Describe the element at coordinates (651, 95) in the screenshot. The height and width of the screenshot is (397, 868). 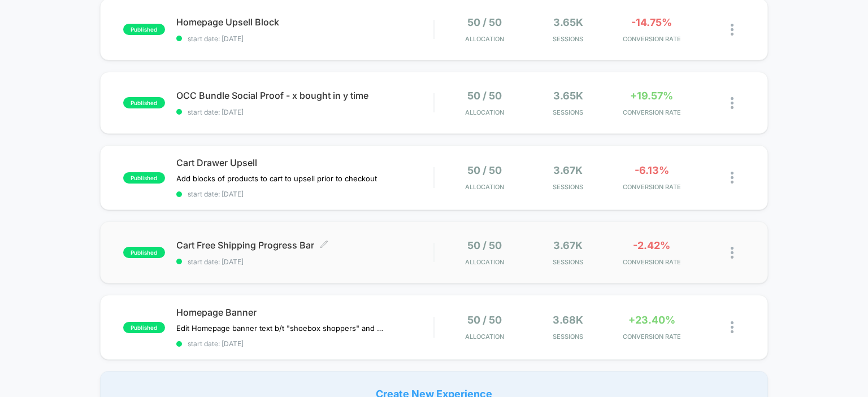
I see `span: +19.57%` at that location.